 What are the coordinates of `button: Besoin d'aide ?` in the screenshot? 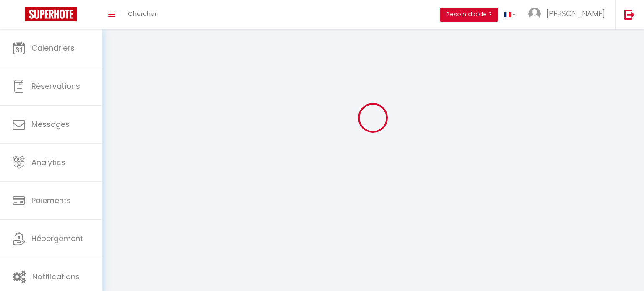 It's located at (469, 15).